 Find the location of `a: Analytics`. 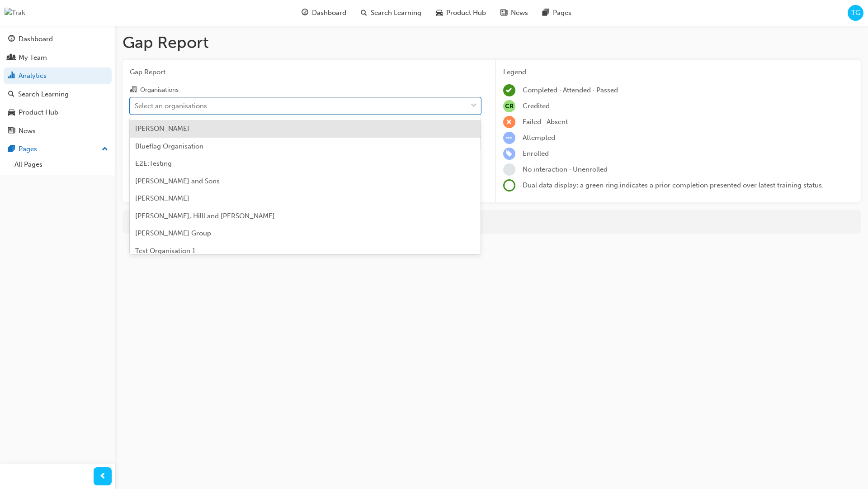

a: Analytics is located at coordinates (58, 76).